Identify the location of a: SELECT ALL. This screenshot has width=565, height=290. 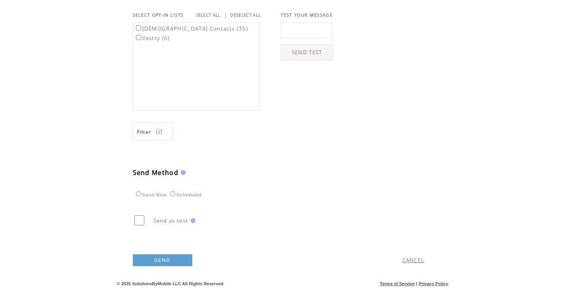
(208, 15).